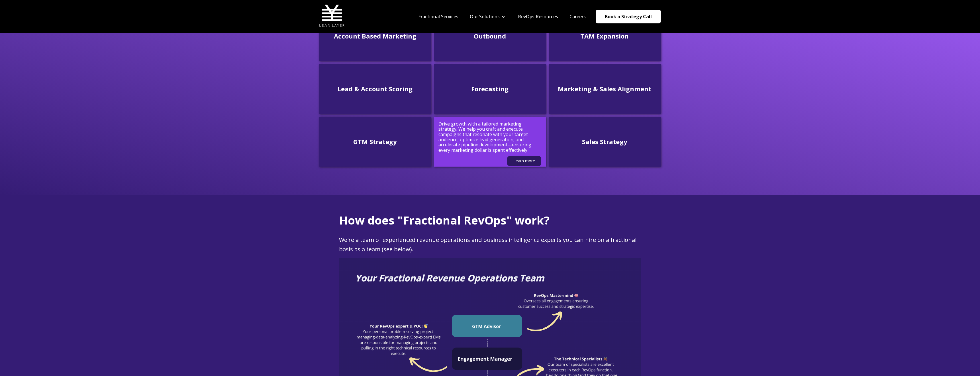  I want to click on a: Fractional Services, so click(438, 17).